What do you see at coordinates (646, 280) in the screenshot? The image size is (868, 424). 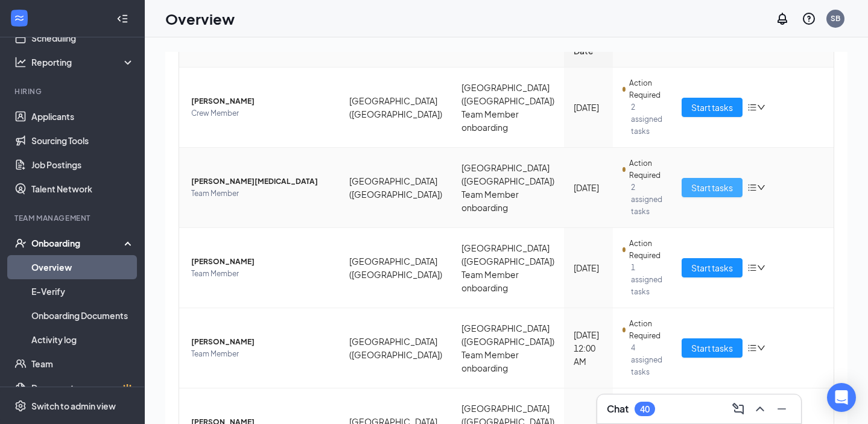 I see `span: 1 assigned tasks` at bounding box center [646, 280].